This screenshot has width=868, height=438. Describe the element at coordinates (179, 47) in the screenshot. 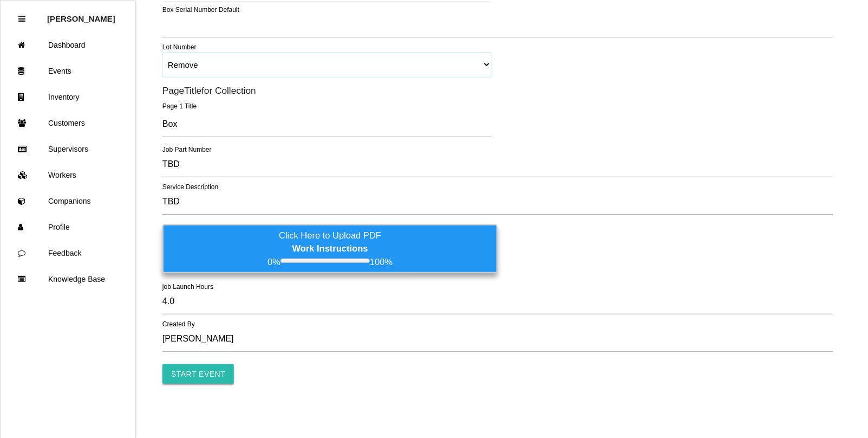

I see `label: Lot Number` at that location.